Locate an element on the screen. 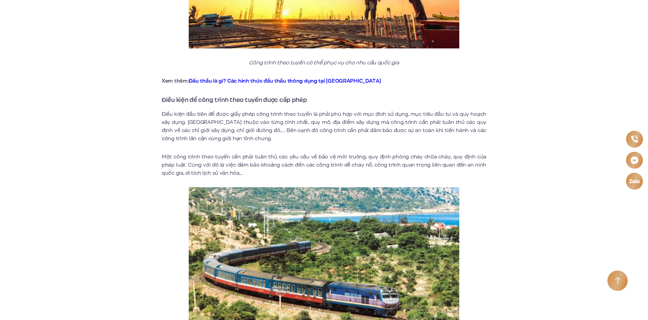 The height and width of the screenshot is (320, 648). strong: Xem thêm: is located at coordinates (271, 81).